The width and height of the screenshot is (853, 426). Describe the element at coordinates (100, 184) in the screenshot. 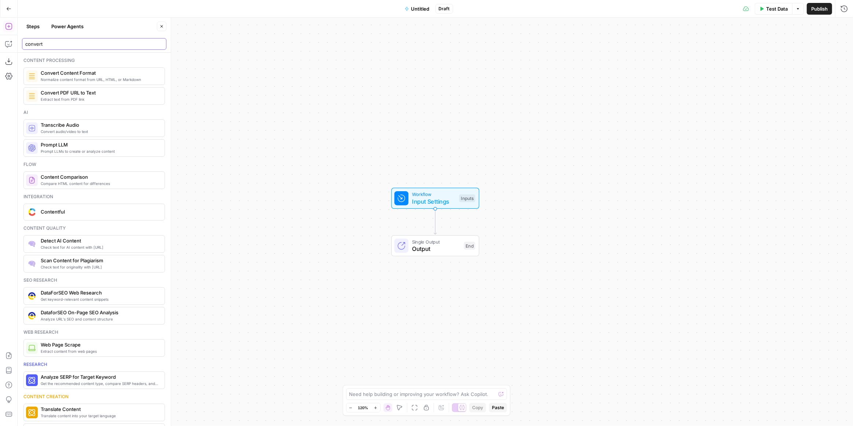

I see `span: Compare HTML content for differences` at that location.